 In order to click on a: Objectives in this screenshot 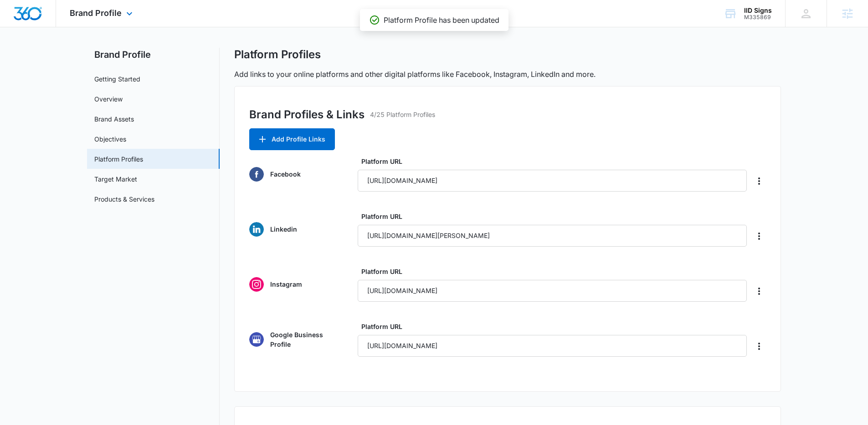, I will do `click(110, 139)`.